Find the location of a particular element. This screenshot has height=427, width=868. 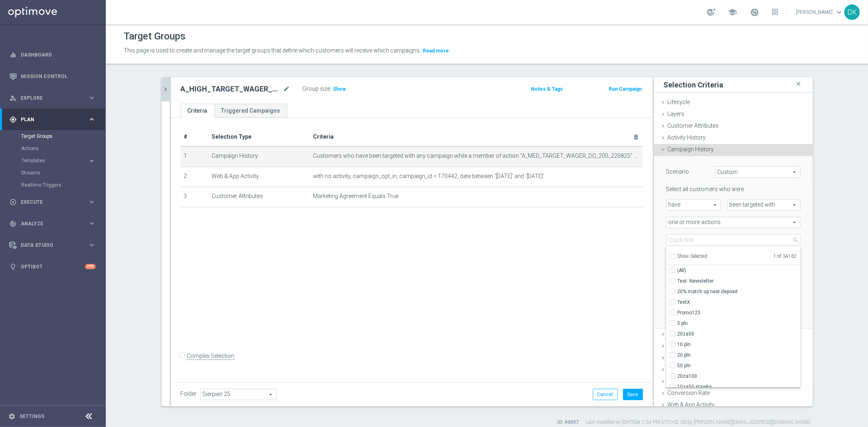

div: +10 is located at coordinates (90, 267).